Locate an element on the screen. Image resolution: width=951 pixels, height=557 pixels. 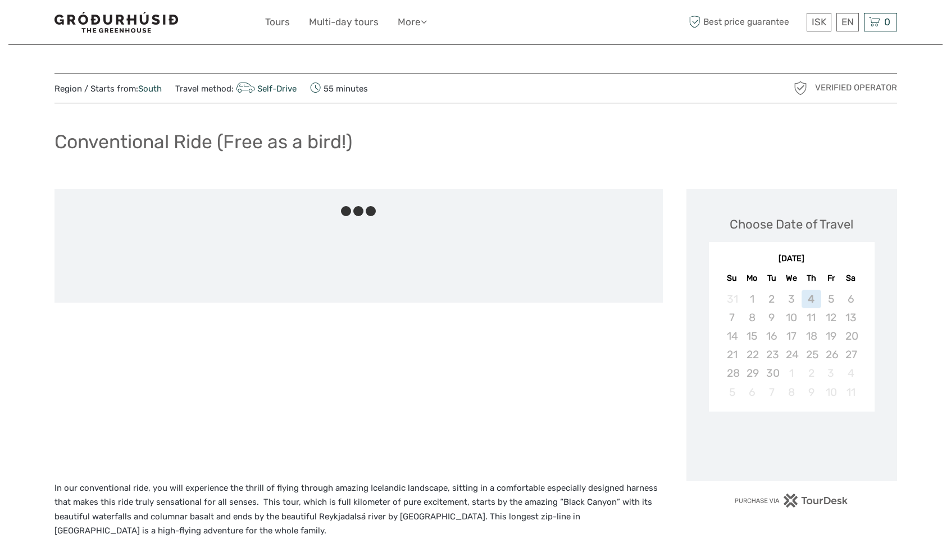
a: Tours is located at coordinates (277, 22).